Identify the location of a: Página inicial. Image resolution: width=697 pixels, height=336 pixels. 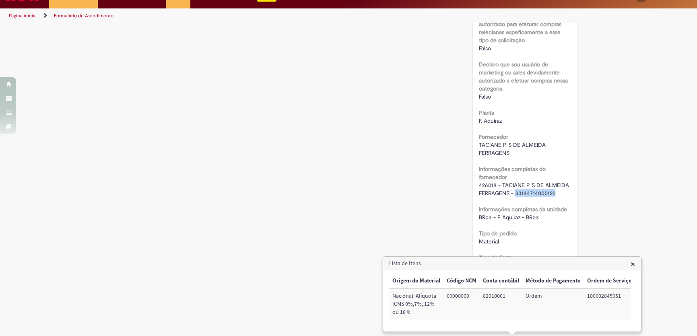
(23, 16).